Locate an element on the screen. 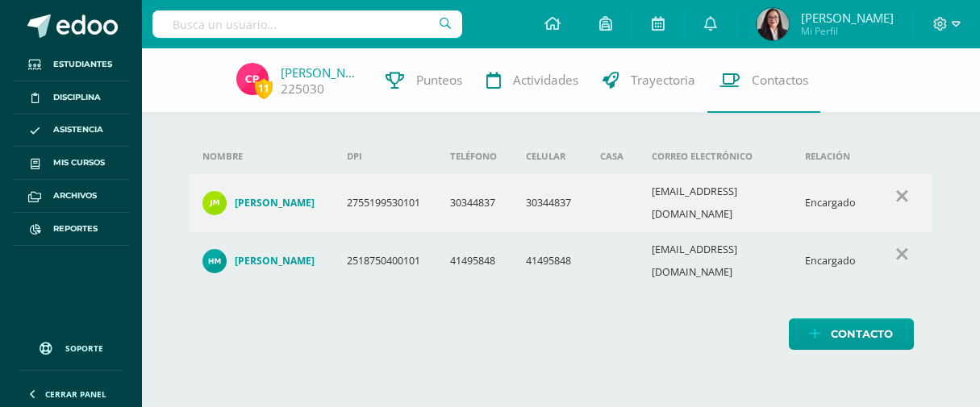  a: Disciplina is located at coordinates (71, 98).